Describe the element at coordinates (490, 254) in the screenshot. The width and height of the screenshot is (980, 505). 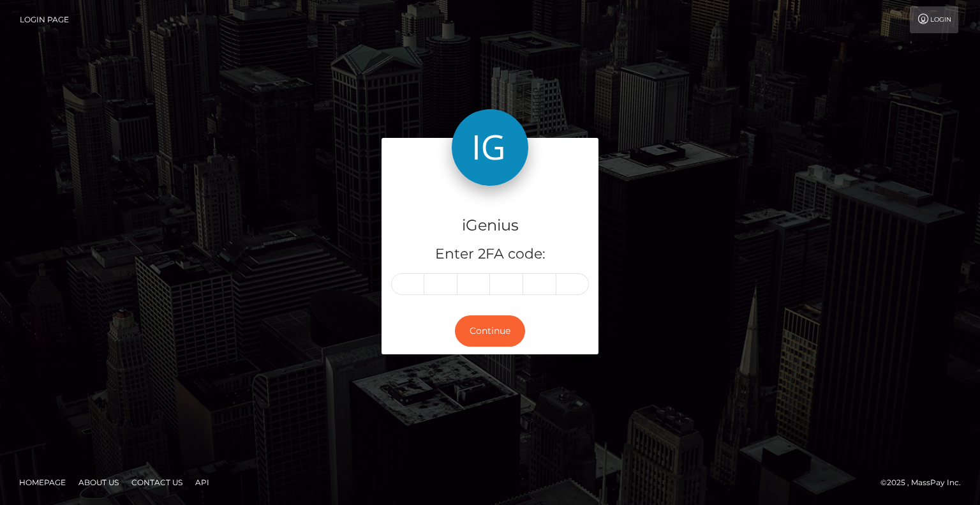
I see `h5: Enter 2FA code:` at that location.